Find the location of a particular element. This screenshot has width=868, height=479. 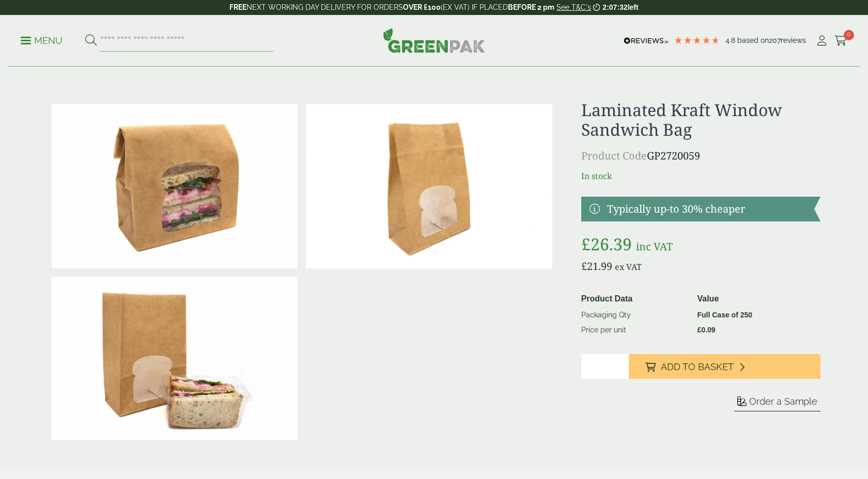

a: See T&C's is located at coordinates (573, 7).